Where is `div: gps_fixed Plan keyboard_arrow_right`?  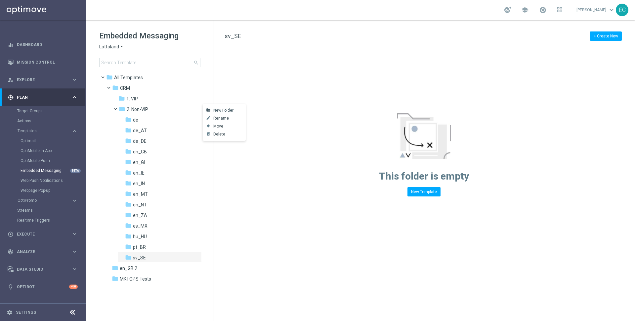
div: gps_fixed Plan keyboard_arrow_right is located at coordinates (43, 97).